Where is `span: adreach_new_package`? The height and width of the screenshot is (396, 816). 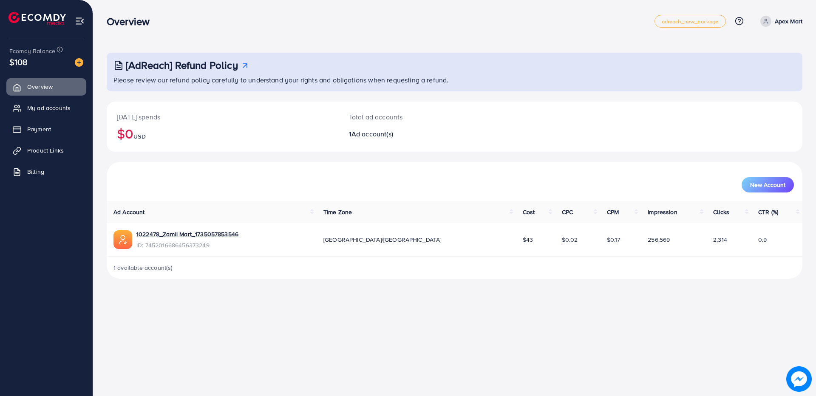
span: adreach_new_package is located at coordinates (690, 21).